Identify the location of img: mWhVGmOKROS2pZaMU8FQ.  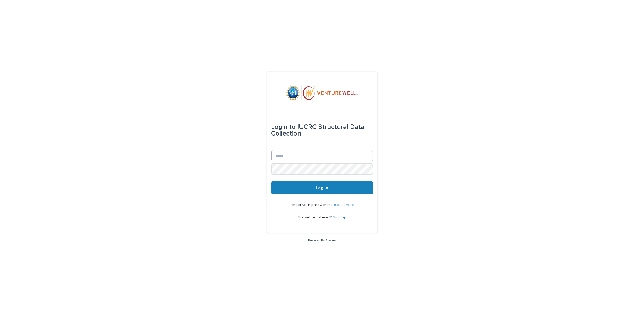
(322, 93).